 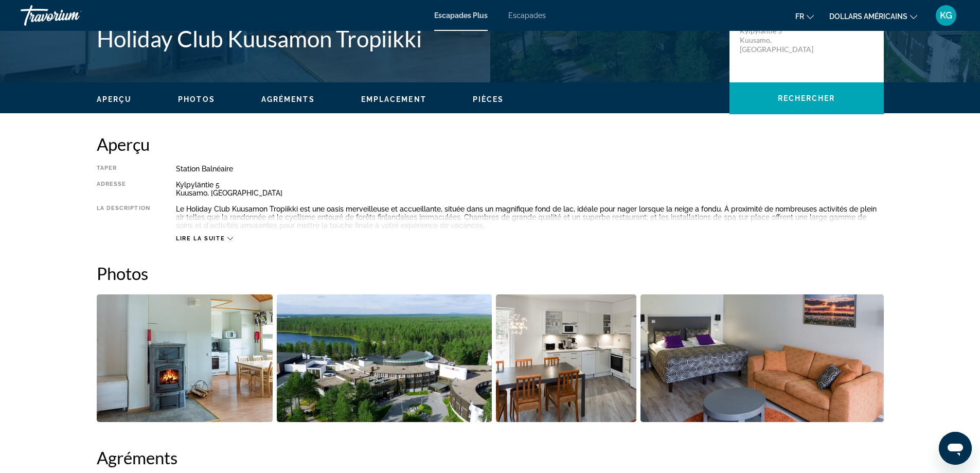 What do you see at coordinates (408, 39) in the screenshot?
I see `h1: Holiday Club Kuusamon Tropiikki` at bounding box center [408, 39].